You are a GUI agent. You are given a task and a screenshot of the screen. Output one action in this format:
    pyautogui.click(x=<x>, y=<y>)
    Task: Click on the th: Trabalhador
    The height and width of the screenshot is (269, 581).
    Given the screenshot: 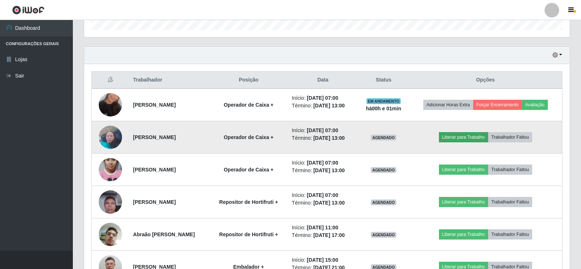 What is the action you would take?
    pyautogui.click(x=169, y=80)
    